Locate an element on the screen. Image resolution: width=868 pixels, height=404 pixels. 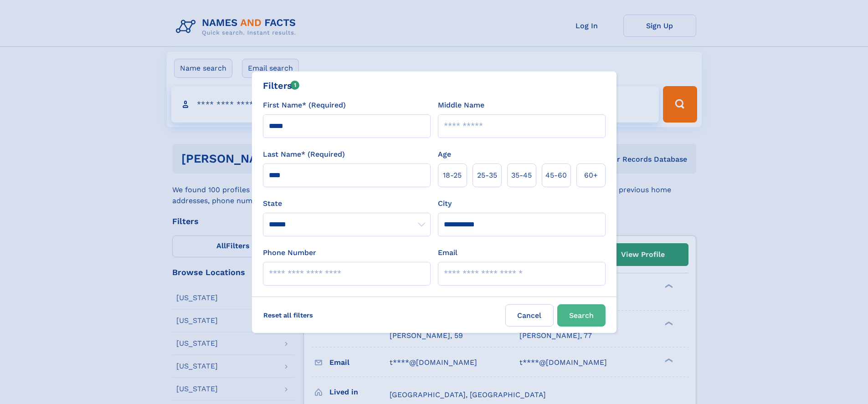
span: 25‑35 is located at coordinates (487, 175).